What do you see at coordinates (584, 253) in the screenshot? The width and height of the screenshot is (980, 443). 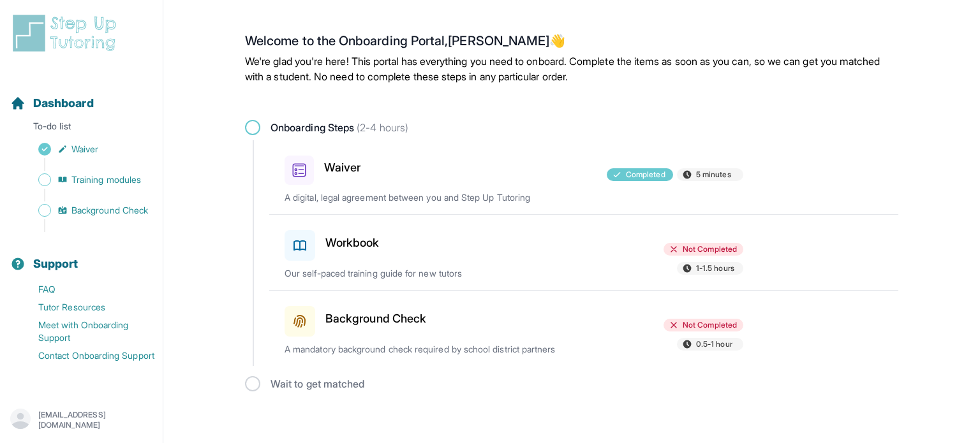 I see `a: WorkbookNot Completed1-1.5 hoursOur self-paced training guide for new tutors` at bounding box center [584, 253].